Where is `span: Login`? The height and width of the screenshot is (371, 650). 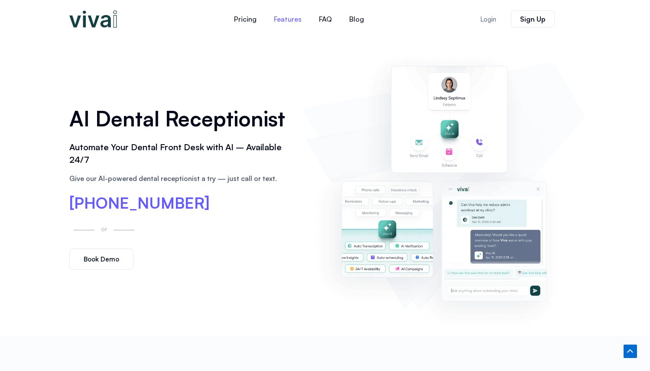 span: Login is located at coordinates (488, 19).